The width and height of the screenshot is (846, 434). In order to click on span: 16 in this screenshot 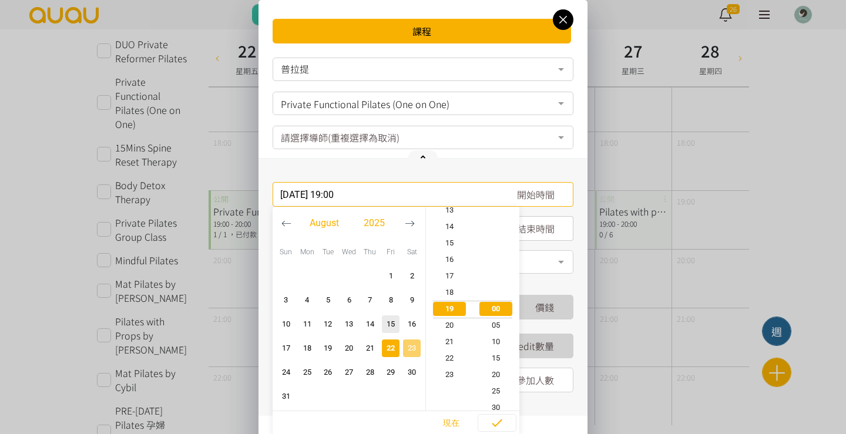, I will do `click(412, 324)`.